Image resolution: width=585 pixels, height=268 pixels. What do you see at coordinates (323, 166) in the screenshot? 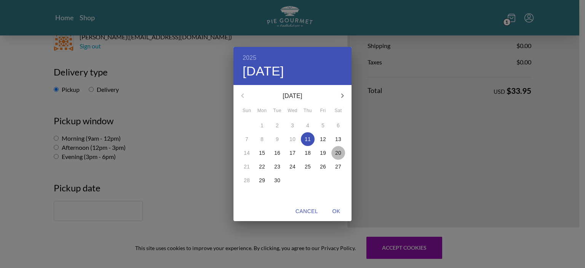
I see `p: 26` at bounding box center [323, 166].